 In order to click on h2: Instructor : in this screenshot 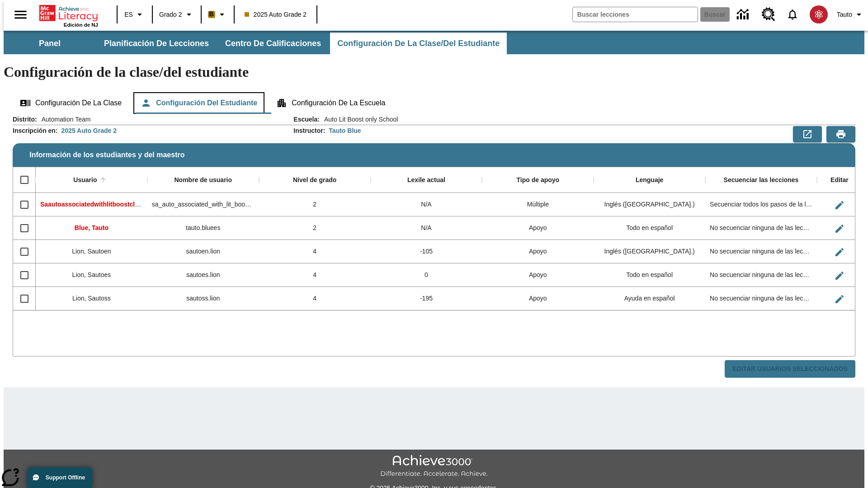, I will do `click(309, 131)`.